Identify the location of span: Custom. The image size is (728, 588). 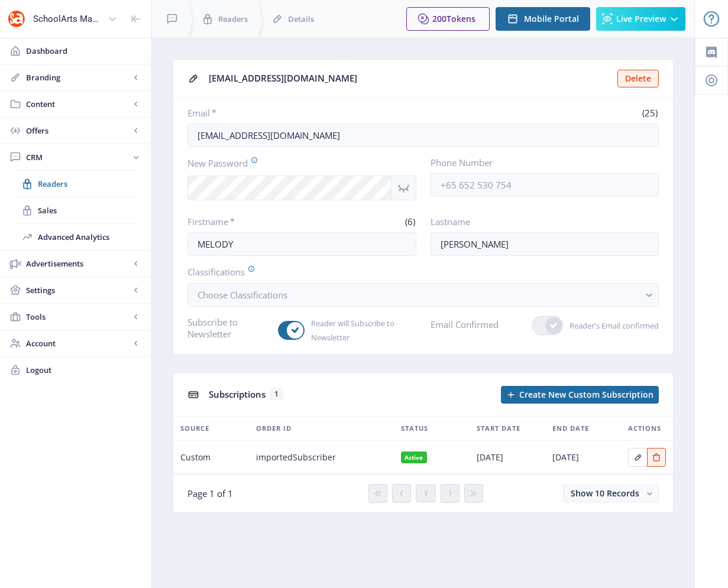
(195, 458).